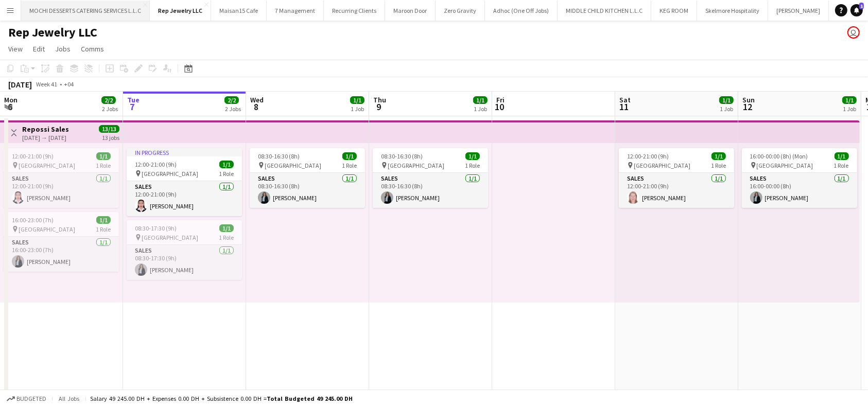 This screenshot has height=407, width=868. What do you see at coordinates (500, 100) in the screenshot?
I see `span: Fri` at bounding box center [500, 100].